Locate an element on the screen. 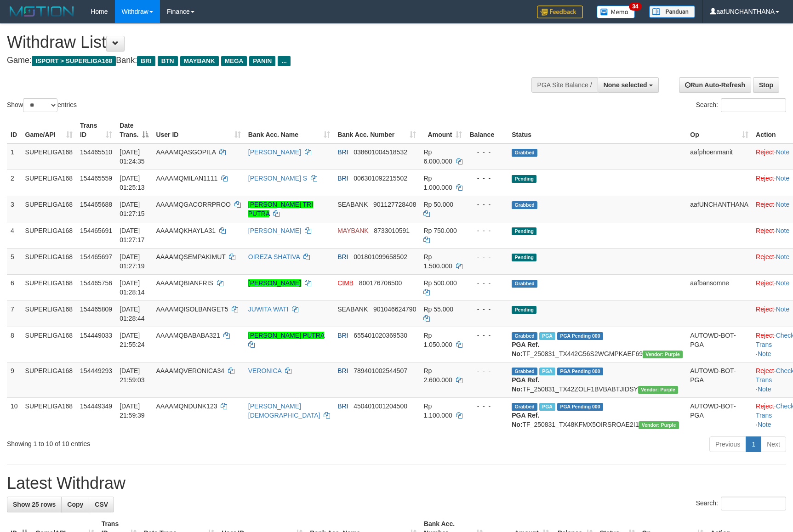 The image size is (793, 532). a: Previous is located at coordinates (728, 445).